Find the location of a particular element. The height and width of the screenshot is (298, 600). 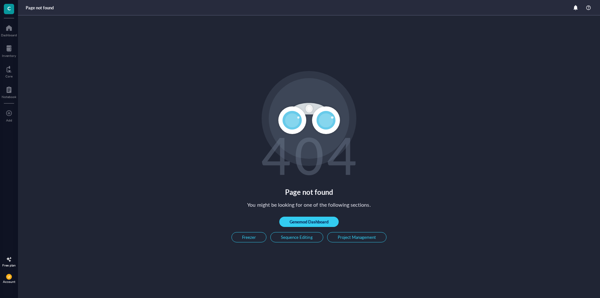

div: Dashboard is located at coordinates (9, 35).